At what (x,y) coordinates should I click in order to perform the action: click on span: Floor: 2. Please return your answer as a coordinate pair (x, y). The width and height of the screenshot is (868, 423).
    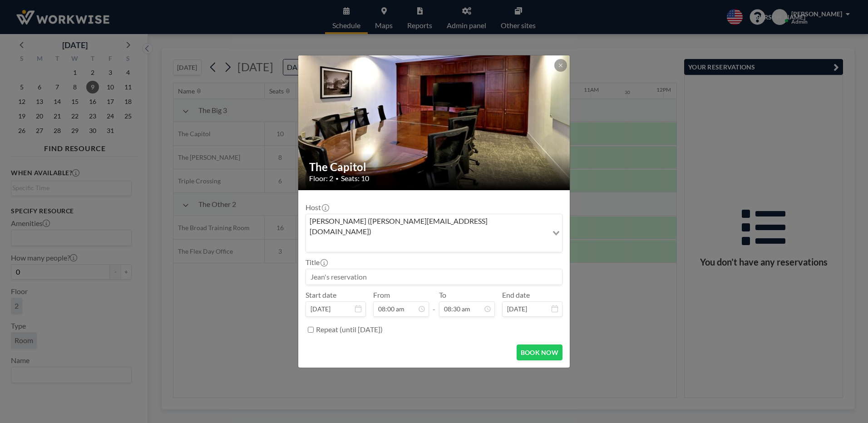
    Looking at the image, I should click on (321, 179).